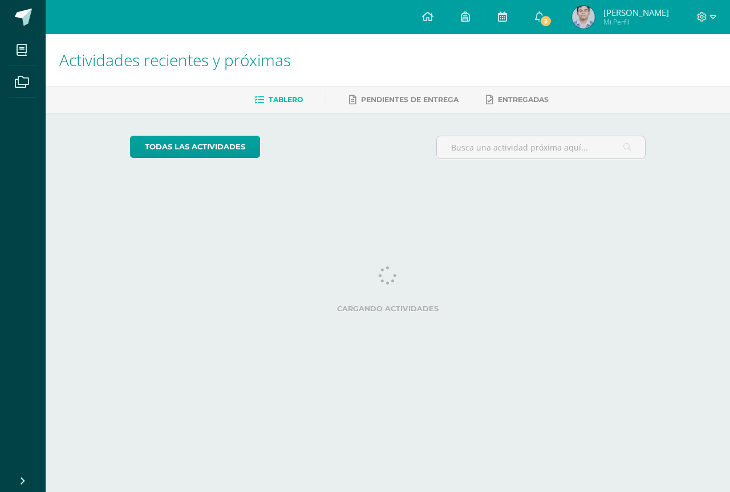 The height and width of the screenshot is (492, 730). What do you see at coordinates (523, 99) in the screenshot?
I see `span: Entregadas` at bounding box center [523, 99].